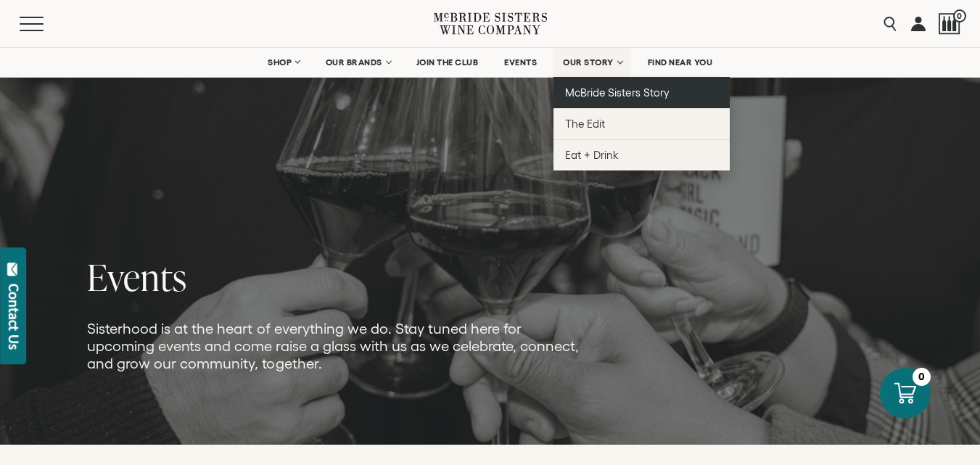  What do you see at coordinates (520, 62) in the screenshot?
I see `span: EVENTS` at bounding box center [520, 62].